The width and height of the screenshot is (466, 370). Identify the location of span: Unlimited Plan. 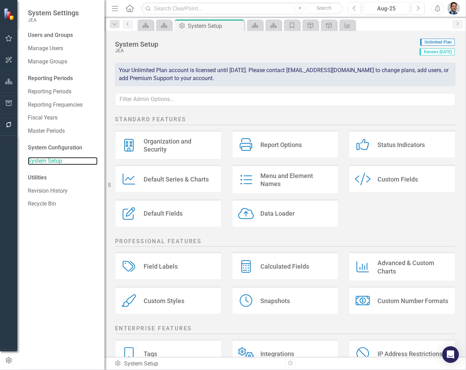
(437, 42).